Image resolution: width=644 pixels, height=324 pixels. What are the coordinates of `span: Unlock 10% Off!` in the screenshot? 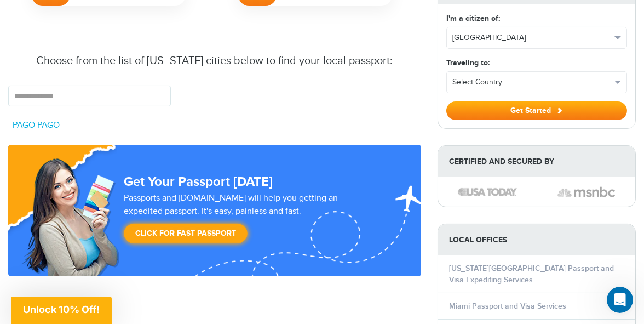 It's located at (61, 309).